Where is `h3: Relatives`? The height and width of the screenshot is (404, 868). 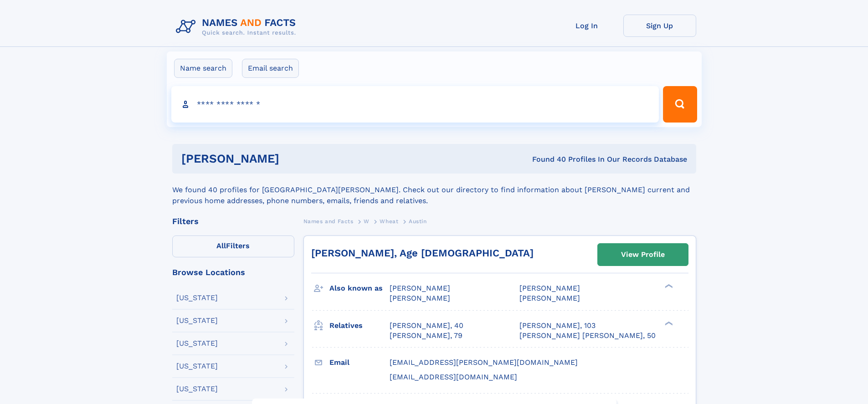 h3: Relatives is located at coordinates (360, 326).